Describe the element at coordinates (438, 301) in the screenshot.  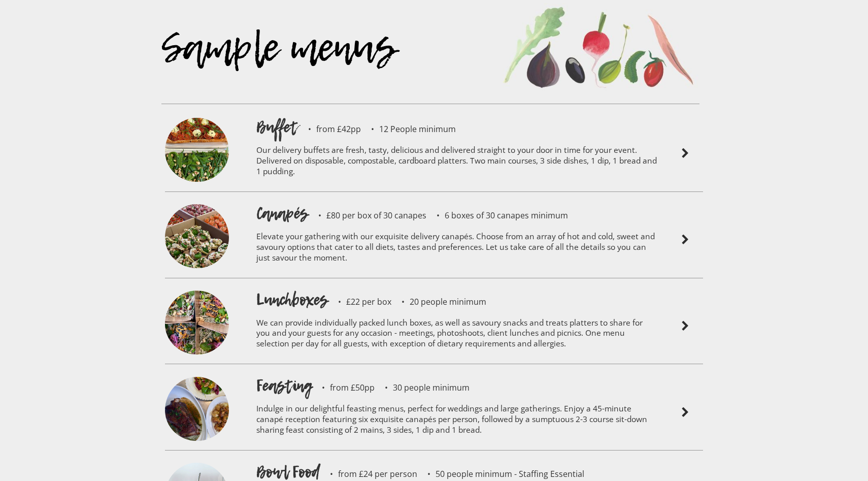
I see `p: 20 people minimum` at that location.